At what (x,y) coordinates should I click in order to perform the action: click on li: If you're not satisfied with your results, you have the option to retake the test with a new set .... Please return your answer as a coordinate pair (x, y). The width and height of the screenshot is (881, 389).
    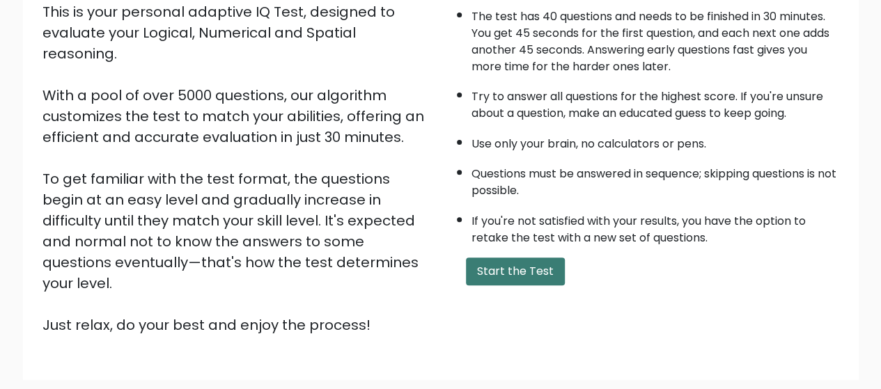
    Looking at the image, I should click on (655, 226).